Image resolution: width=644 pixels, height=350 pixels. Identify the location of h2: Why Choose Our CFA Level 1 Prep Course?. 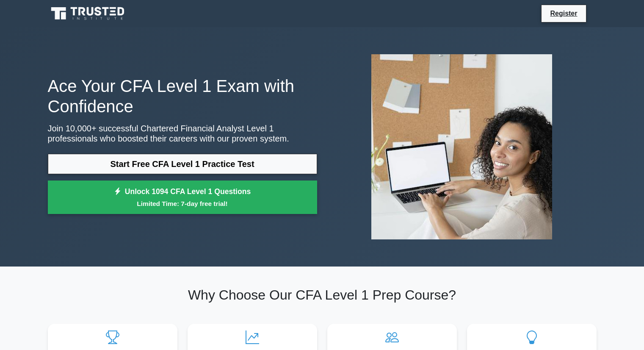
(322, 295).